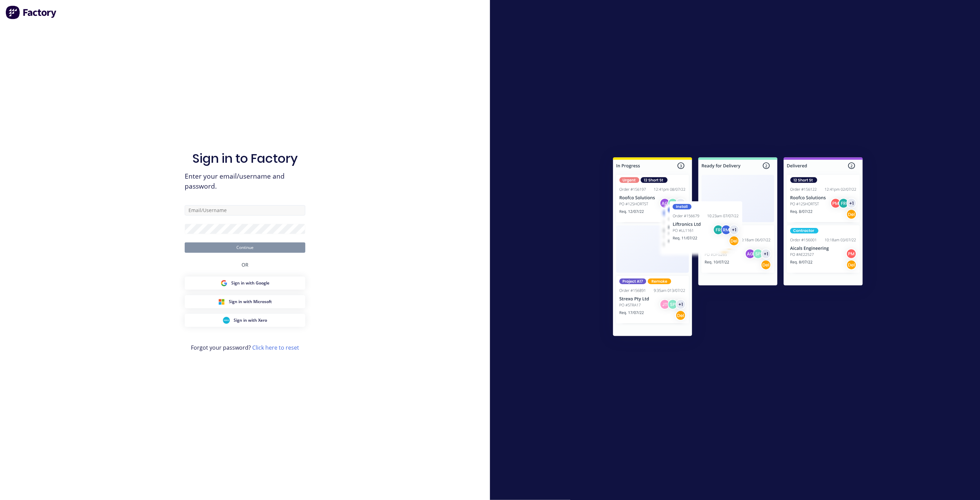 Image resolution: width=980 pixels, height=500 pixels. Describe the element at coordinates (245, 264) in the screenshot. I see `div: OR` at that location.